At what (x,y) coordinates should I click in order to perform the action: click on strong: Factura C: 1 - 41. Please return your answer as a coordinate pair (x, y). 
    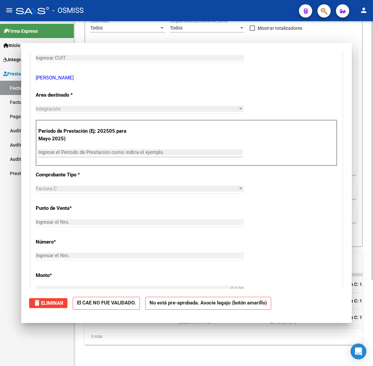
    Looking at the image, I should click on (354, 285).